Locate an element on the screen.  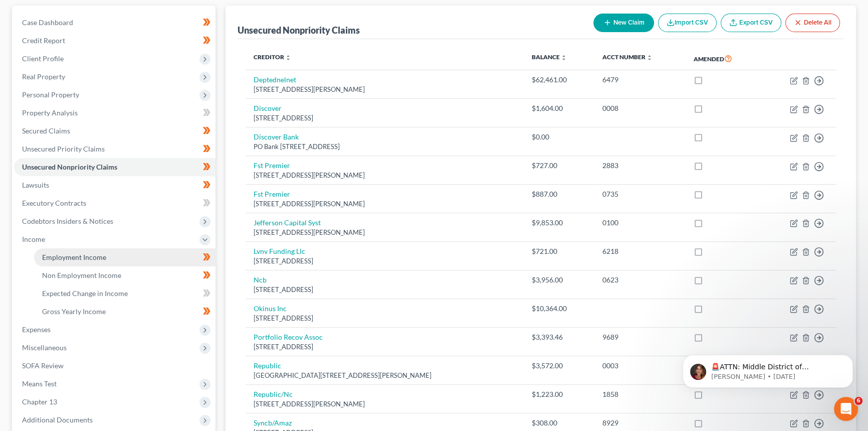
span: SOFA Review is located at coordinates (42, 365).